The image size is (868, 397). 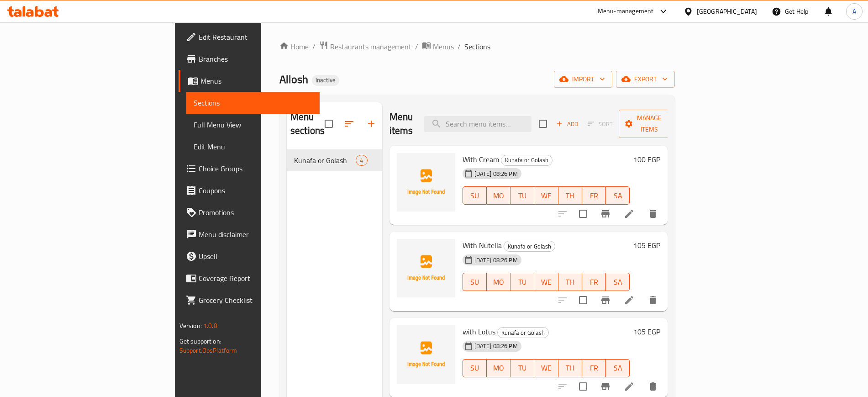 What do you see at coordinates (482, 246) in the screenshot?
I see `span: With Nutella` at bounding box center [482, 246].